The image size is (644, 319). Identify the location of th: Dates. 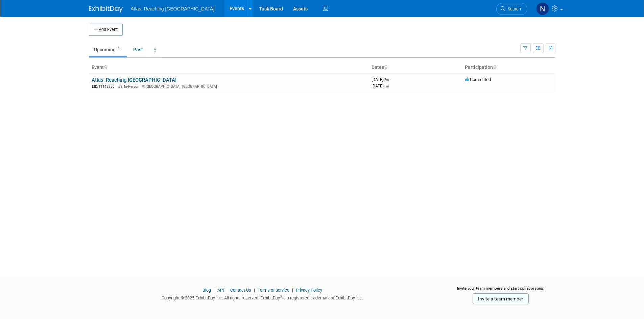
(415, 68).